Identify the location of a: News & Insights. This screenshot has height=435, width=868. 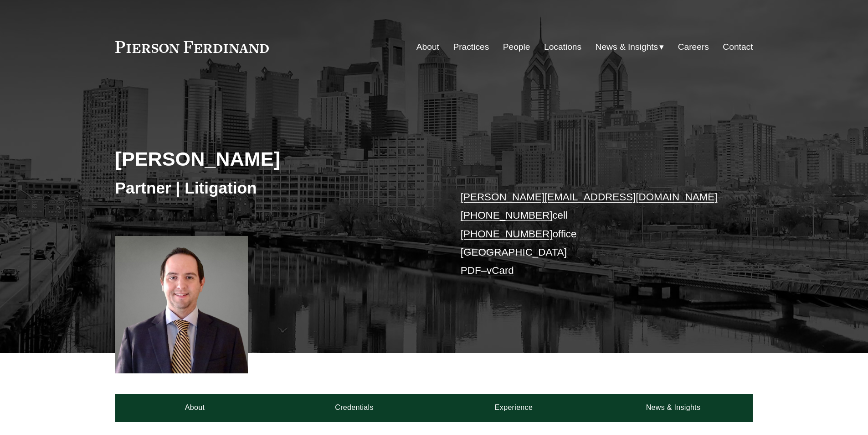
(673, 407).